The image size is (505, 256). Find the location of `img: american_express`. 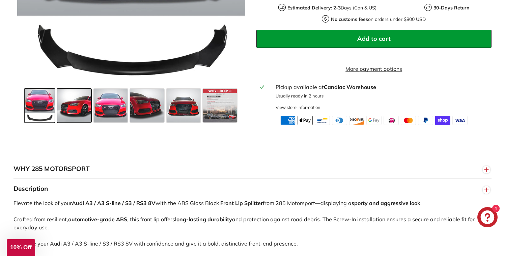

img: american_express is located at coordinates (288, 120).